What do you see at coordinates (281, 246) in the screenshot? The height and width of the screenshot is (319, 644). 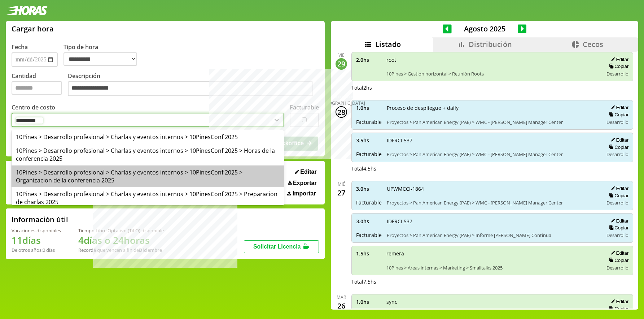 I see `button: Solicitar Licencia` at bounding box center [281, 246].